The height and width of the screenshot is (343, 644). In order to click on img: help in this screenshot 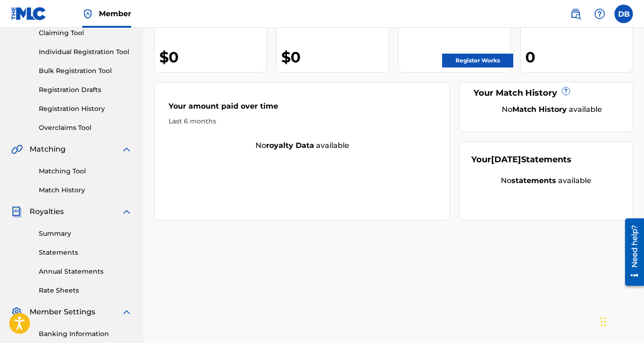, I will do `click(600, 14)`.